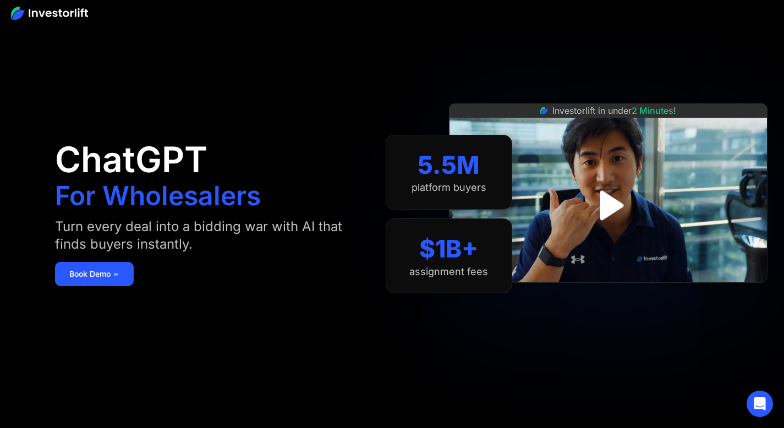  Describe the element at coordinates (653, 111) in the screenshot. I see `span: 2 Minutes` at that location.